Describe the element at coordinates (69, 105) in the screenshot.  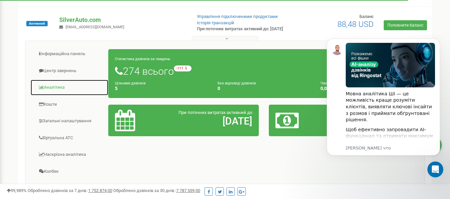
I see `a: Кошти` at that location.